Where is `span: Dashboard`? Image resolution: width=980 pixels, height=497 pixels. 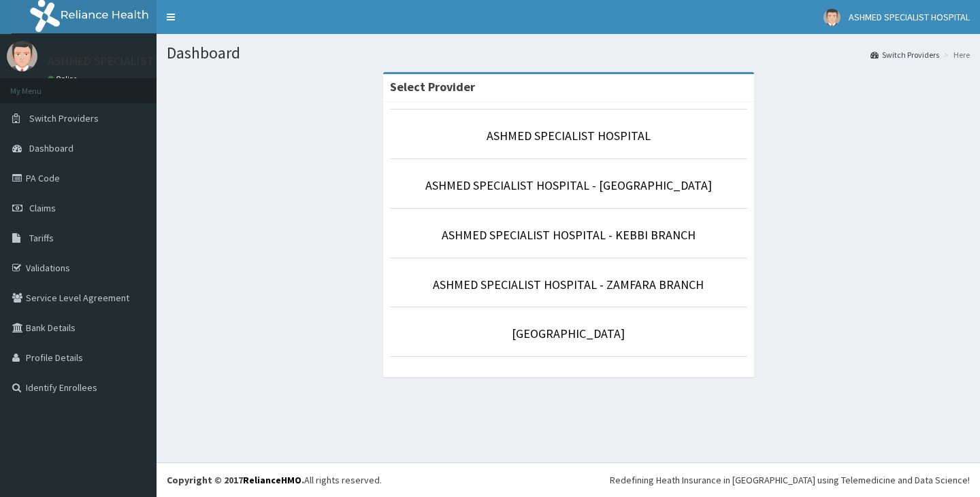 span: Dashboard is located at coordinates (51, 148).